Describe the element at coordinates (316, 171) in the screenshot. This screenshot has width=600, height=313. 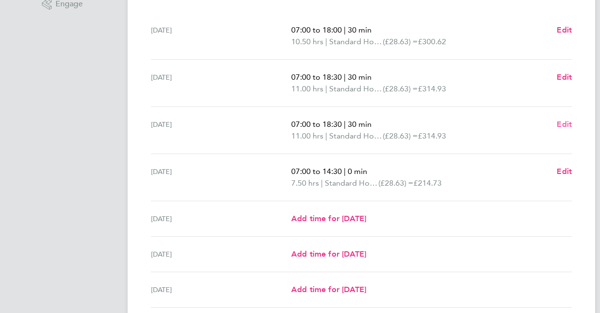
I see `span: 07:00 to 14:30` at that location.